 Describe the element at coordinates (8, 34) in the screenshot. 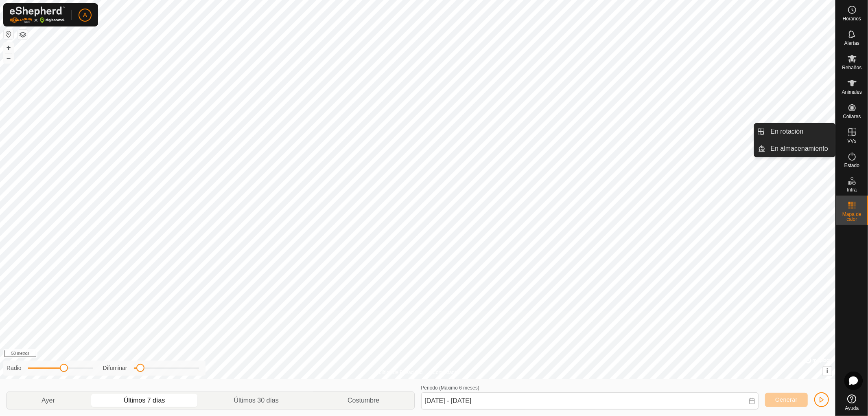

I see `button: Restablecer mapa` at that location.